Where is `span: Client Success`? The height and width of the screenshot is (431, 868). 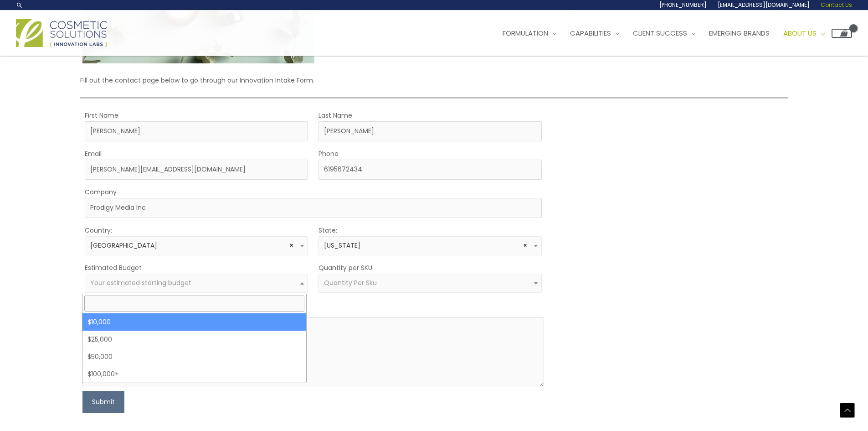 span: Client Success is located at coordinates (659, 33).